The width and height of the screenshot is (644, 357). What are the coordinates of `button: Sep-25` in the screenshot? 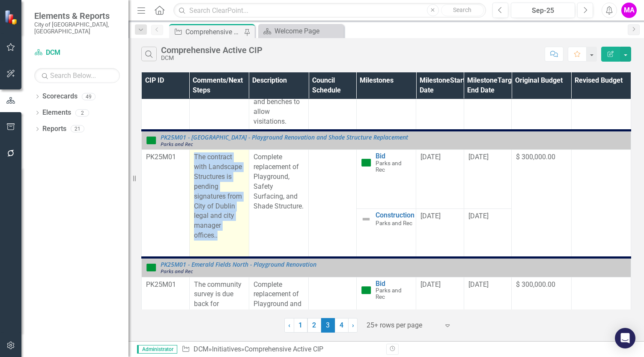 It's located at (543, 10).